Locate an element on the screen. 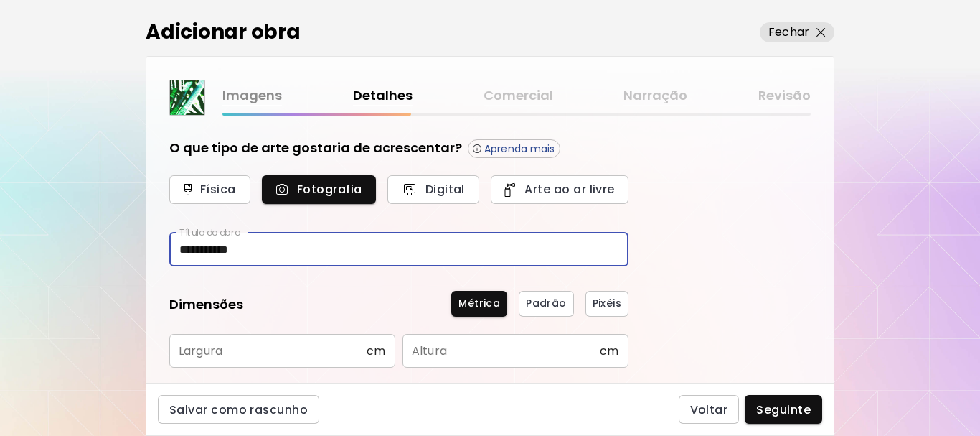 This screenshot has width=980, height=436. p: Aprenda mais is located at coordinates (520, 149).